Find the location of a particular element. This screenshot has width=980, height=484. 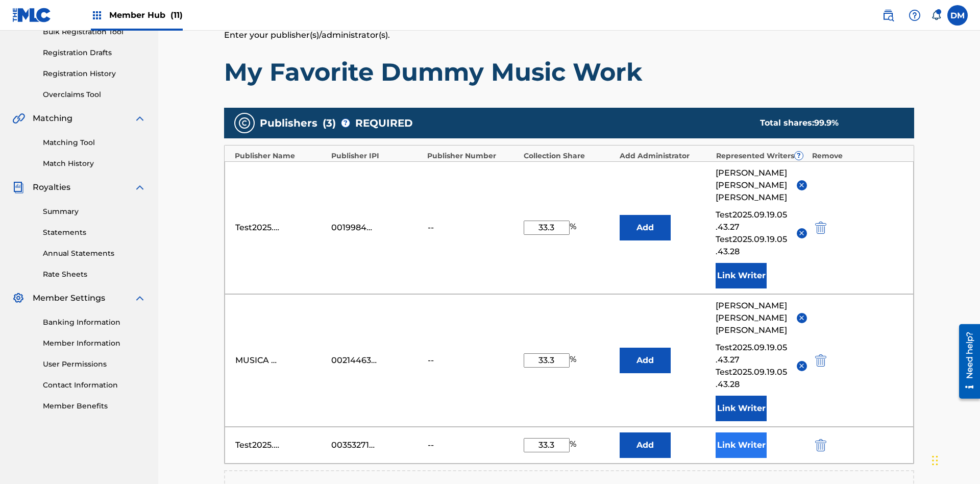

div: Publisher Number is located at coordinates (473, 156).